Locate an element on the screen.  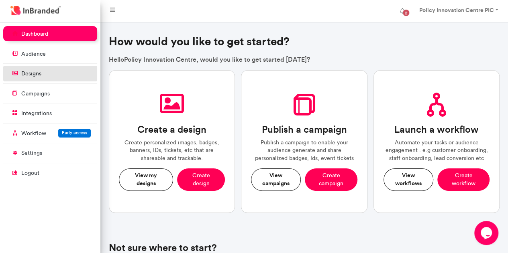
a: dashboard is located at coordinates (50, 34).